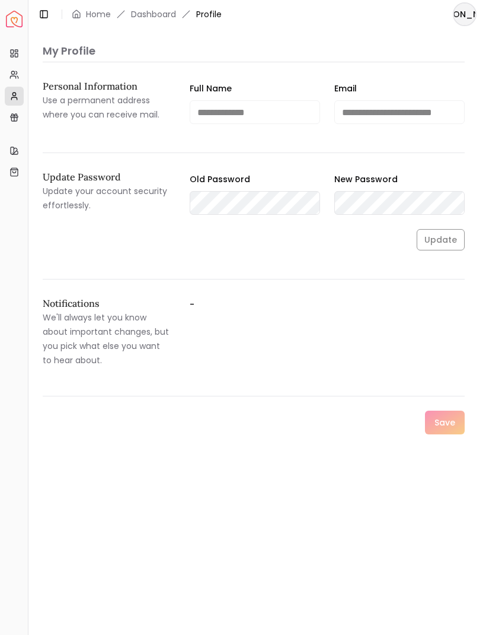  Describe the element at coordinates (254, 51) in the screenshot. I see `p: My Profile` at that location.